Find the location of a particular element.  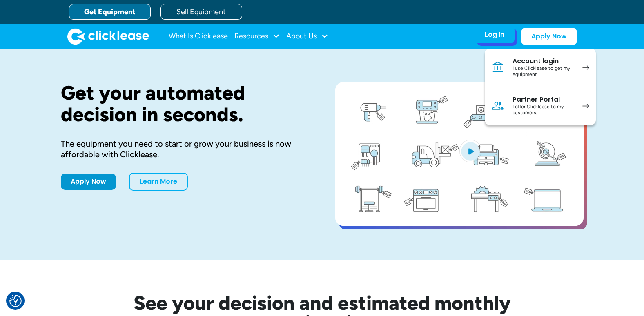

div: The equipment you need to start or grow your business is now affordable with Clicklease. is located at coordinates (185, 149).